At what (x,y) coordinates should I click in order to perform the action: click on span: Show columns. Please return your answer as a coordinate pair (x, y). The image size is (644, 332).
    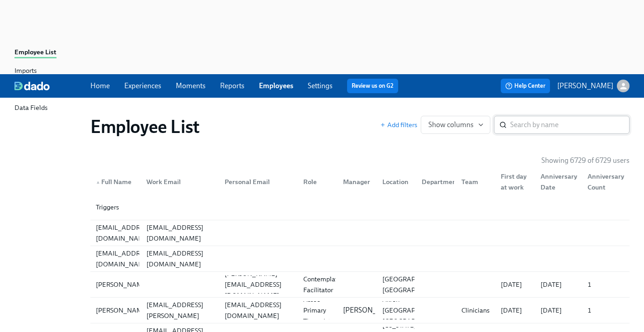
    Looking at the image, I should click on (456, 125).